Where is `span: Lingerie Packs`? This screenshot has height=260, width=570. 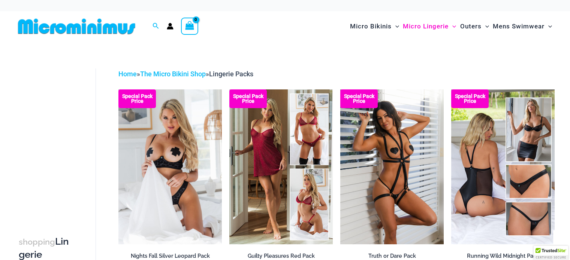 span: Lingerie Packs is located at coordinates (231, 74).